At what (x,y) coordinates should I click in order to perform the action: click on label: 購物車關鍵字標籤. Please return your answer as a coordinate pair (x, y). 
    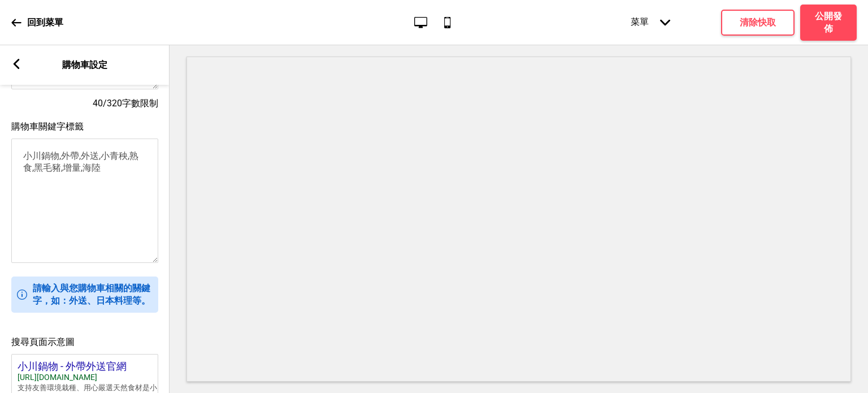
    Looking at the image, I should click on (47, 126).